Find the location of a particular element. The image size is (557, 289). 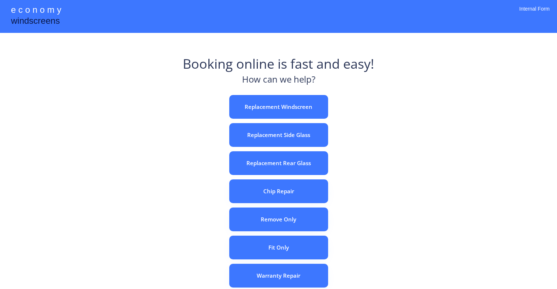

button: Chip Repair is located at coordinates (278, 191).